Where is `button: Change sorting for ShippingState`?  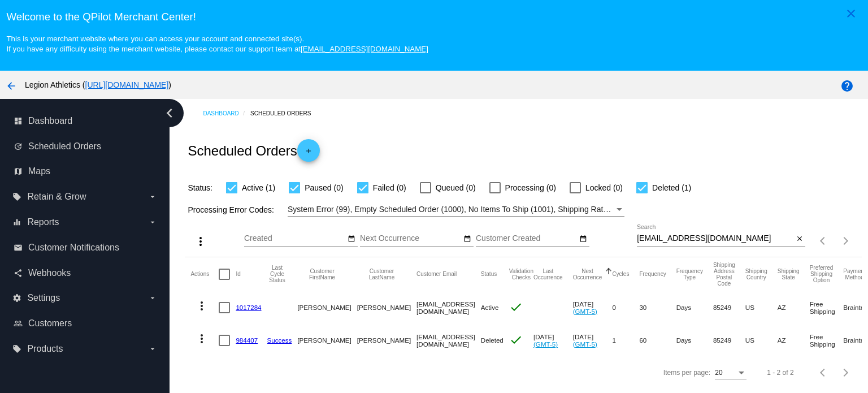 button: Change sorting for ShippingState is located at coordinates (788, 274).